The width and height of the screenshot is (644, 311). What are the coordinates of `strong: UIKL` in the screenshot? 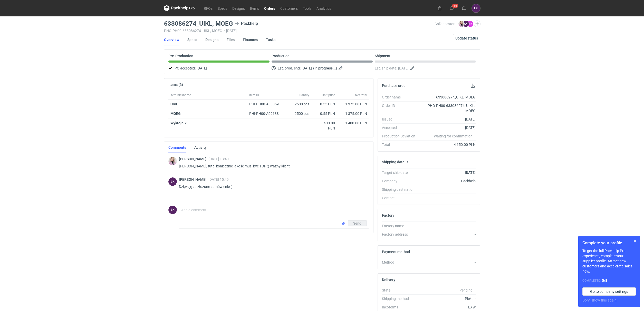 It's located at (174, 104).